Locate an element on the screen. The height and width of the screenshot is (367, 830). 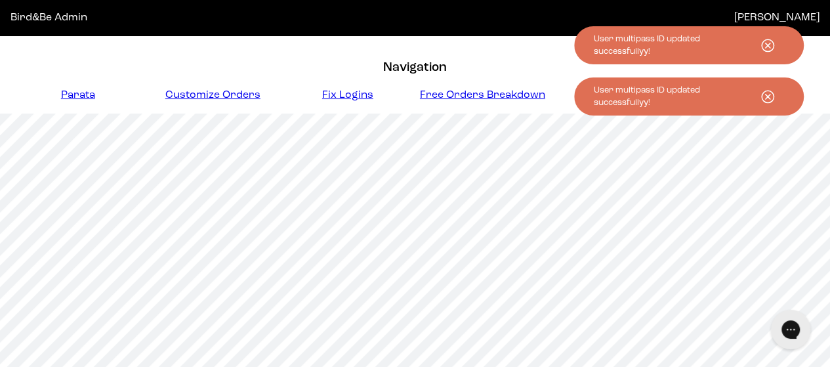
a: Customize Orders is located at coordinates (213, 95).